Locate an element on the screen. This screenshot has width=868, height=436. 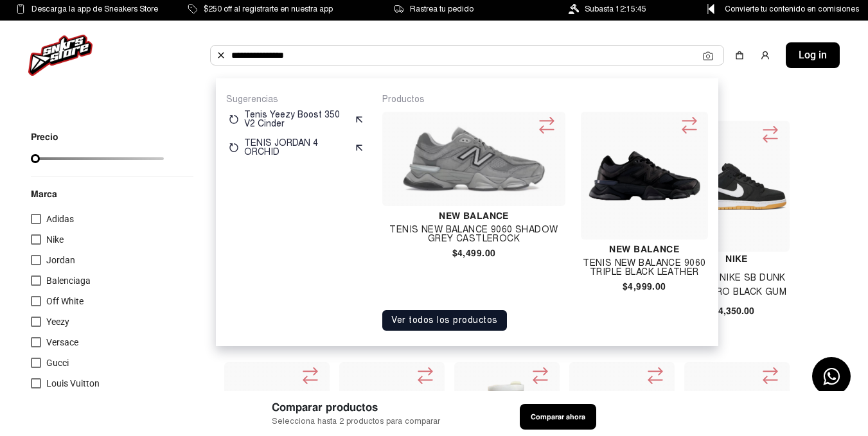
span: Selecciona hasta 2 productos para comparar is located at coordinates (356, 422).